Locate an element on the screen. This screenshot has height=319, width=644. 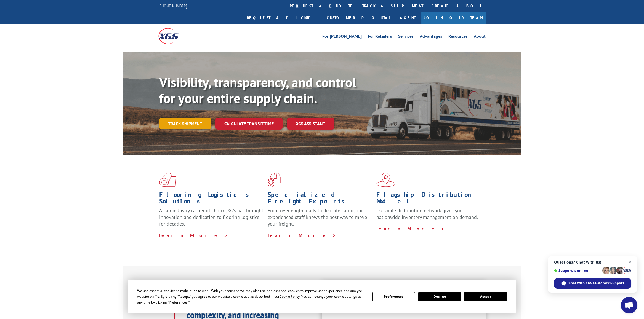
span: Questions? Chat with us! is located at coordinates (593, 262).